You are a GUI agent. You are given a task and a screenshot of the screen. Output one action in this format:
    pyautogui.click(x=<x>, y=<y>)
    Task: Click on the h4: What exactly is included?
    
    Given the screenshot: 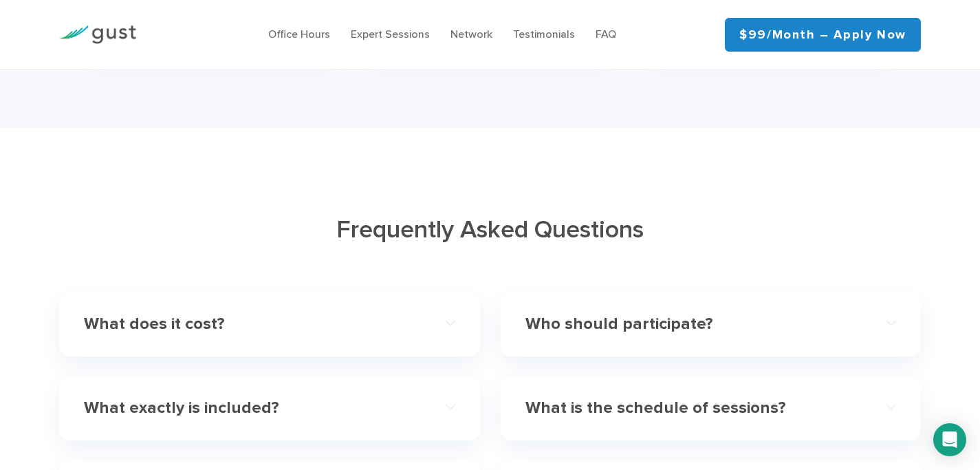 What is the action you would take?
    pyautogui.click(x=250, y=408)
    